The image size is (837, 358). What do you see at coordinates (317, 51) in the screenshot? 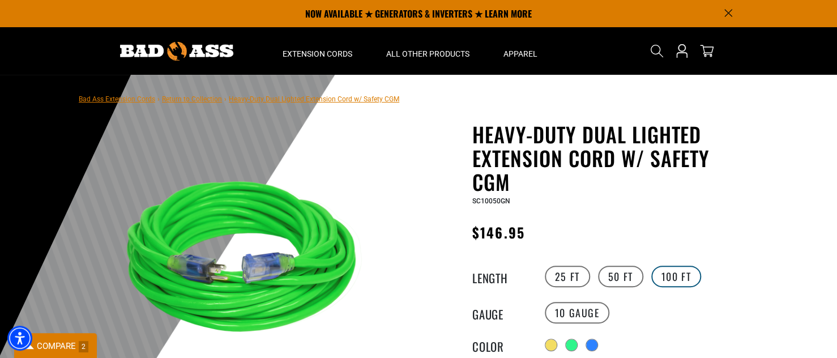
I see `summary: Extension Cords` at bounding box center [317, 51].